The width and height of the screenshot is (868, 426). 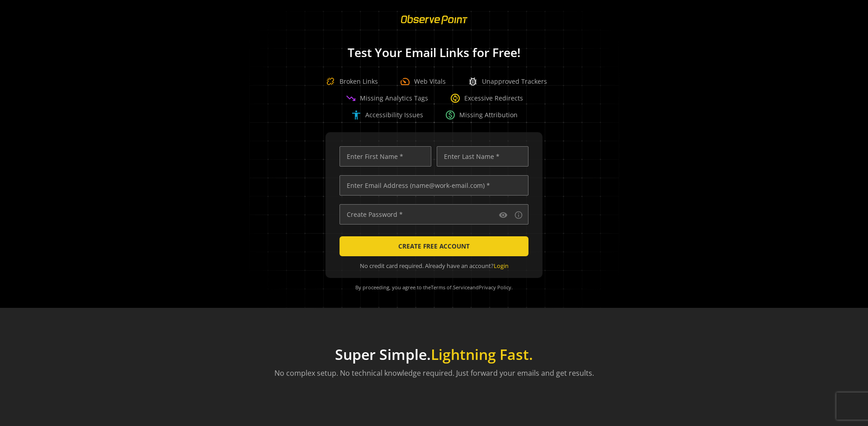 What do you see at coordinates (434, 214) in the screenshot?
I see `input: Create Password *` at bounding box center [434, 214].